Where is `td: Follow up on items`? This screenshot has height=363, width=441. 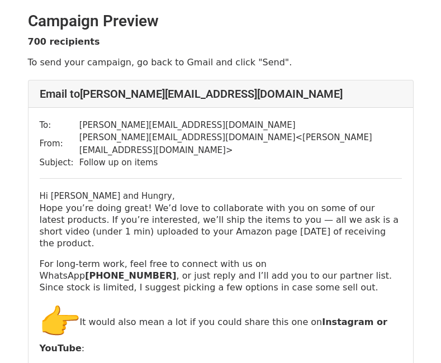
td: Follow up on items is located at coordinates (240, 163).